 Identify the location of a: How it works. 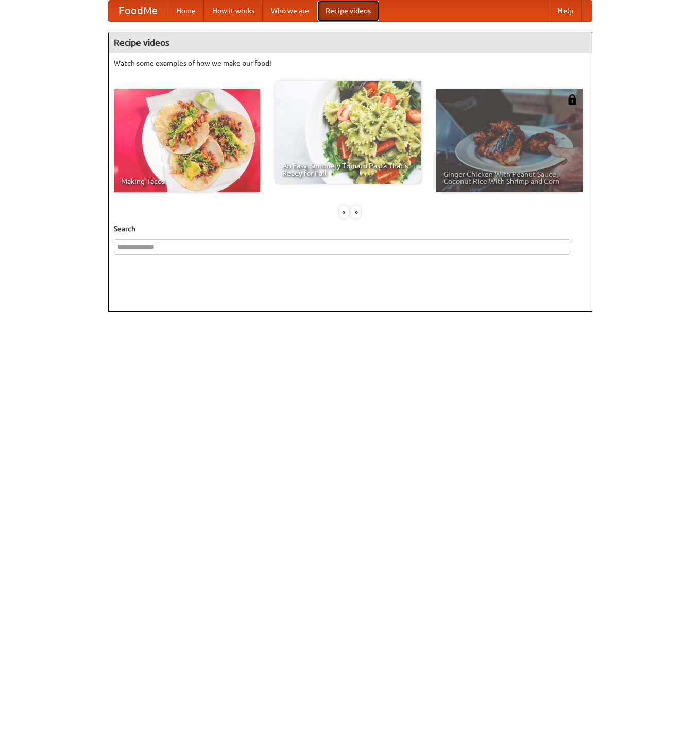
(234, 10).